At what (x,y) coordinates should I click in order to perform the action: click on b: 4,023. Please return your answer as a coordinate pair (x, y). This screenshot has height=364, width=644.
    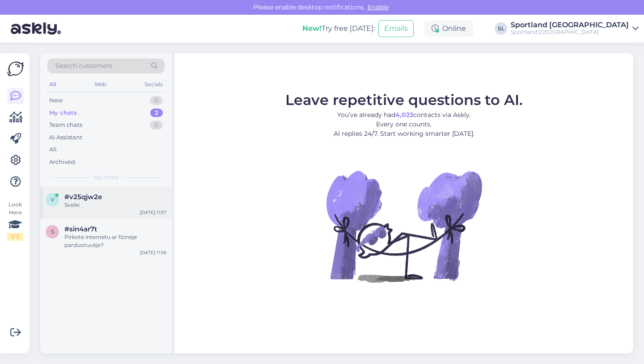
    Looking at the image, I should click on (404, 115).